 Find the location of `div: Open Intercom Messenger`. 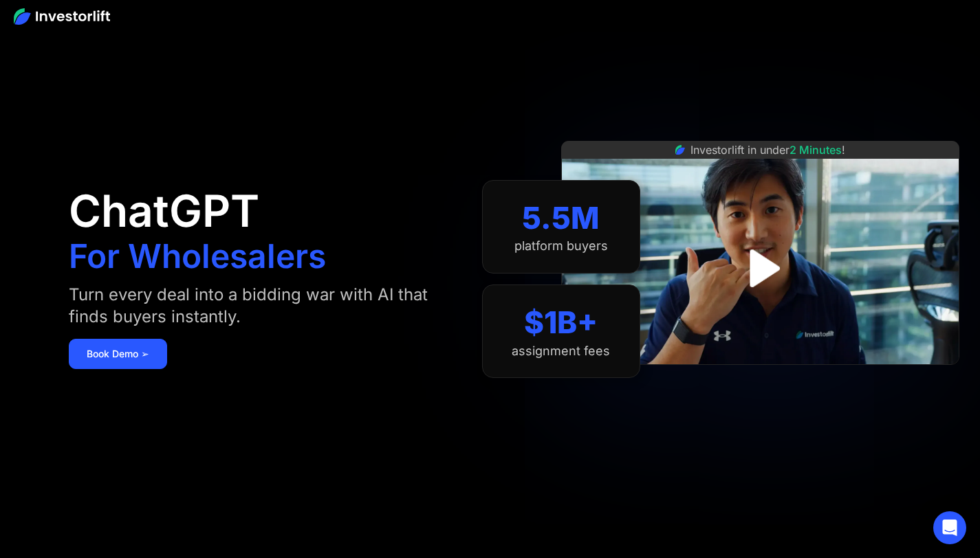

div: Open Intercom Messenger is located at coordinates (950, 528).